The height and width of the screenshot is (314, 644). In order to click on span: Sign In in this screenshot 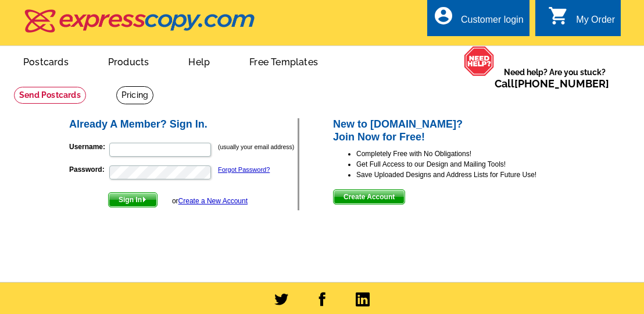, I will do `click(133, 200)`.